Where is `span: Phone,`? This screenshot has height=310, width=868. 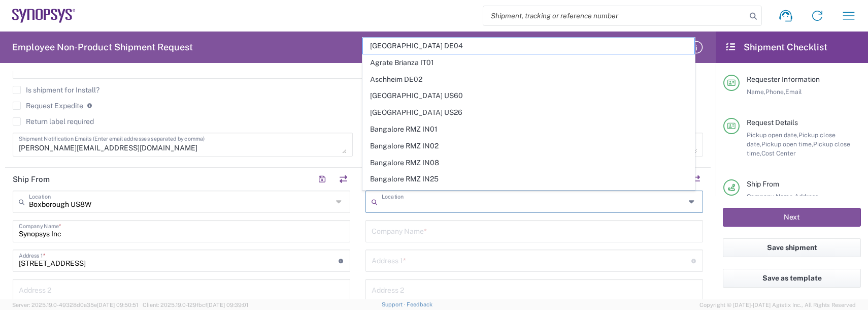 span: Phone, is located at coordinates (776, 91).